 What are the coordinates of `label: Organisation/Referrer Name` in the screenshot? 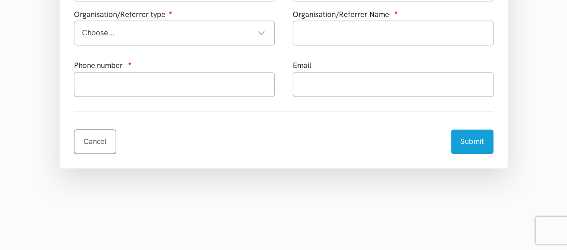 It's located at (341, 14).